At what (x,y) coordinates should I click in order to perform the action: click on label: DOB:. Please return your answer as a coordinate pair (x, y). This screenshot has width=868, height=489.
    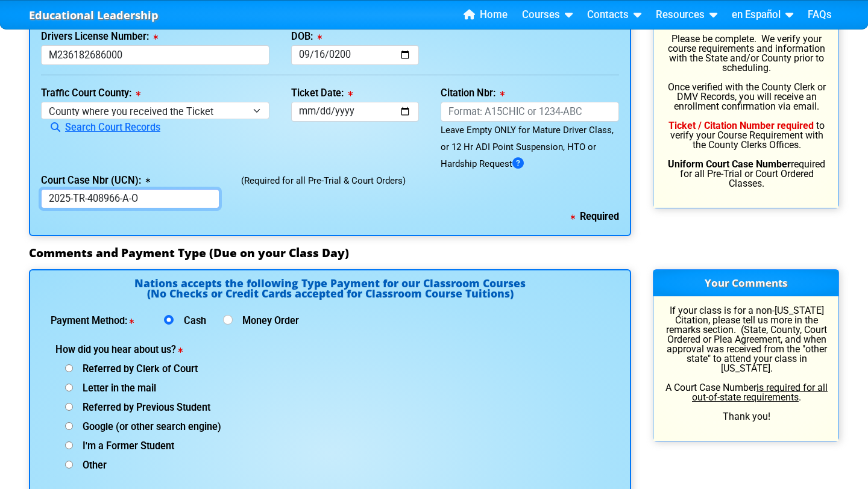
    Looking at the image, I should click on (306, 37).